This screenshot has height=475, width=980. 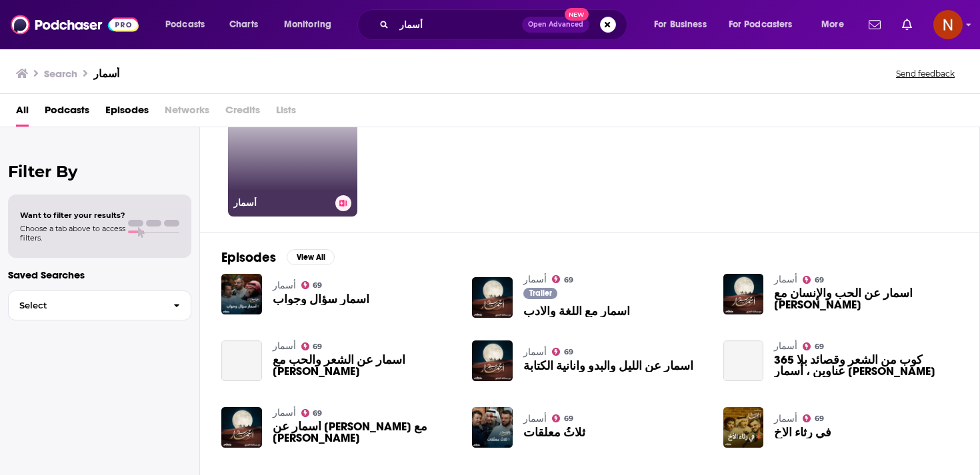 What do you see at coordinates (99, 305) in the screenshot?
I see `button: Select` at bounding box center [99, 305].